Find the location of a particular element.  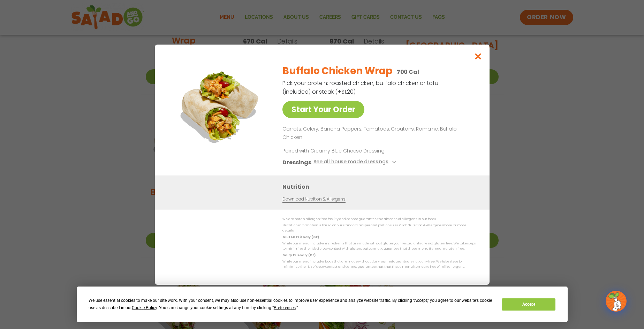

span: Cookie Policy is located at coordinates (144, 308).